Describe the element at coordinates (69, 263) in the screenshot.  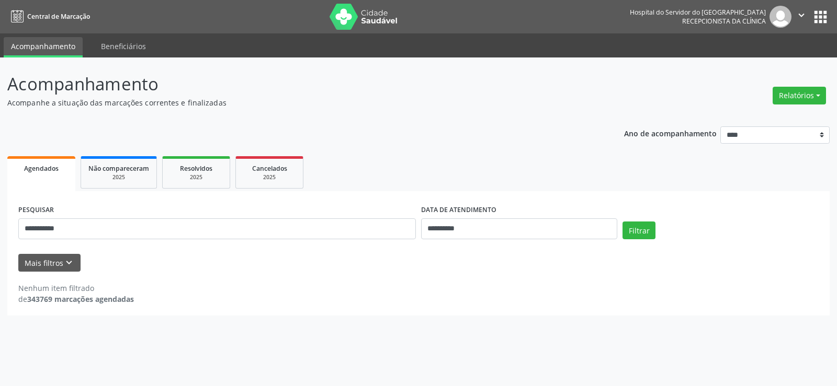
I see `i: keyboard_arrow_down` at that location.